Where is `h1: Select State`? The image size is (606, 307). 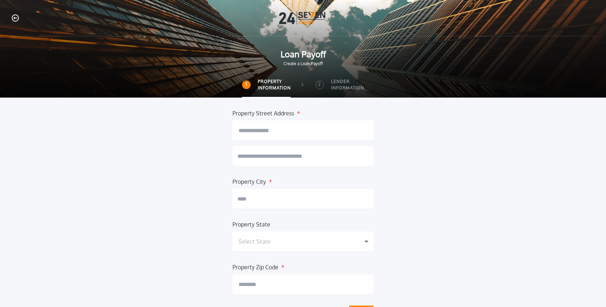
h1: Select State is located at coordinates (255, 241).